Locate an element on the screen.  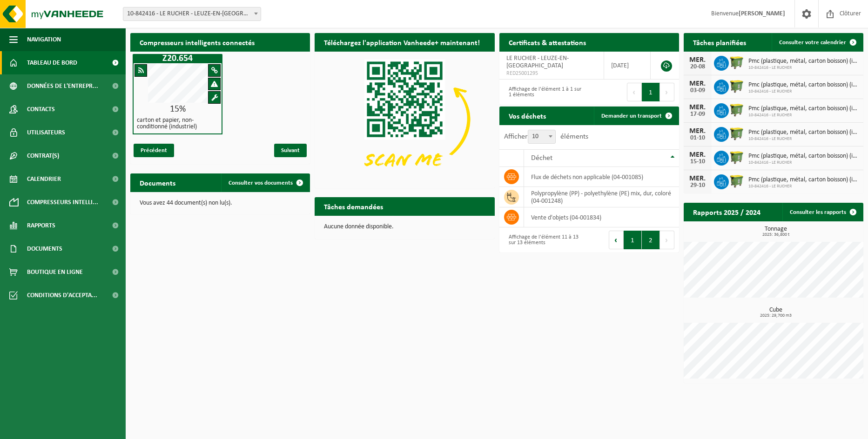
a: Consulter votre calendrier is located at coordinates (817, 43).